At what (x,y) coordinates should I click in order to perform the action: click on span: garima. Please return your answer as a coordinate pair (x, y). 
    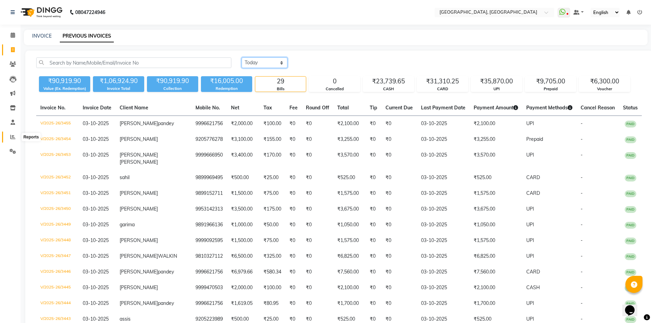
    Looking at the image, I should click on (127, 225).